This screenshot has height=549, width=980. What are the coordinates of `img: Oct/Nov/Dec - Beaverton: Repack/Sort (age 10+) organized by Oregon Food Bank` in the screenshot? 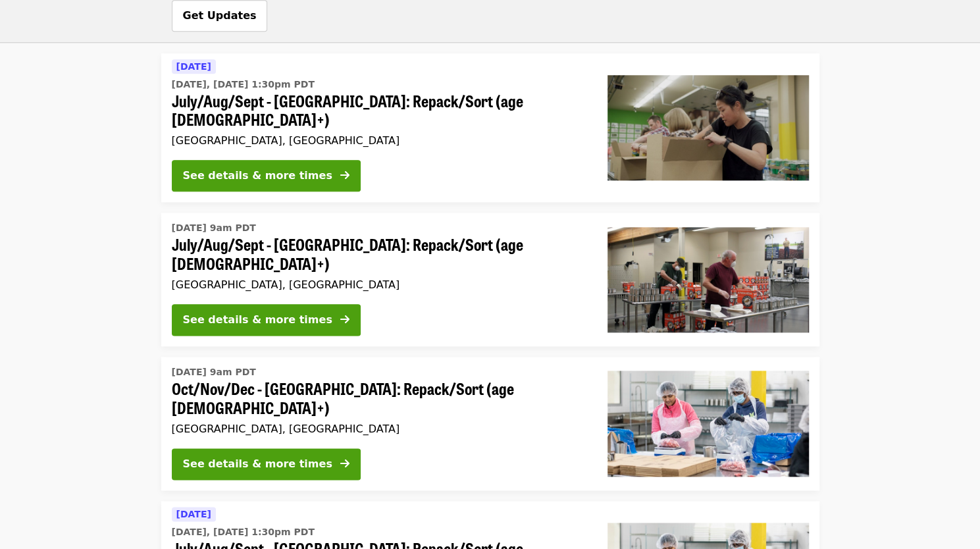 It's located at (709, 424).